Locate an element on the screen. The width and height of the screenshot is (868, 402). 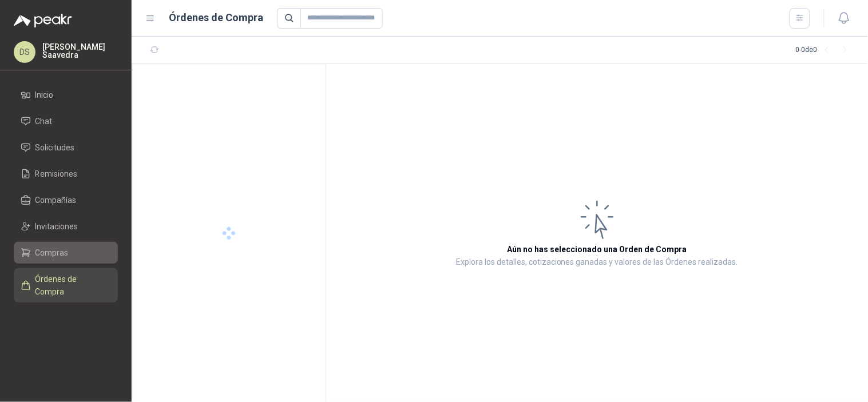
a: Remisiones is located at coordinates (65, 174).